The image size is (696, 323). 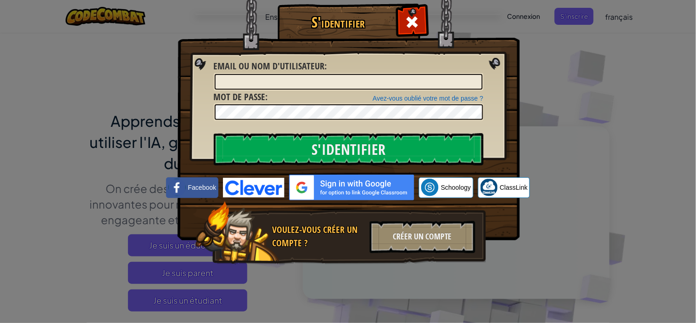 What do you see at coordinates (338, 22) in the screenshot?
I see `h1: S'identifier` at bounding box center [338, 22].